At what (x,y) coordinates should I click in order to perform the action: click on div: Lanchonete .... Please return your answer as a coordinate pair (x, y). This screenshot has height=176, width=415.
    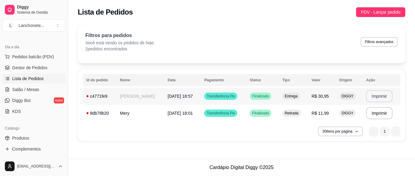
    Looking at the image, I should click on (31, 26).